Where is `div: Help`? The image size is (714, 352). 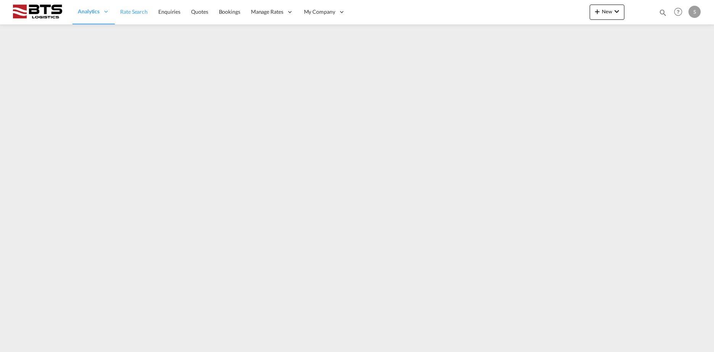 div: Help is located at coordinates (680, 12).